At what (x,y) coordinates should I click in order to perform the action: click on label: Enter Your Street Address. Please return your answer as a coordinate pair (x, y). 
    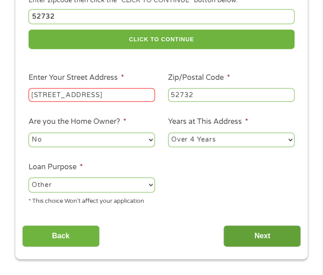
    Looking at the image, I should click on (76, 77).